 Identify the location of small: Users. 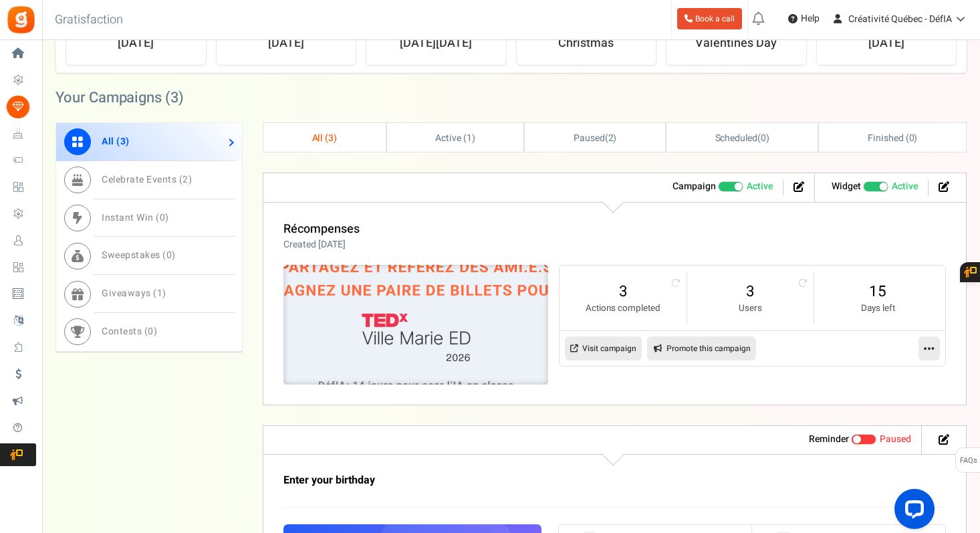
(750, 309).